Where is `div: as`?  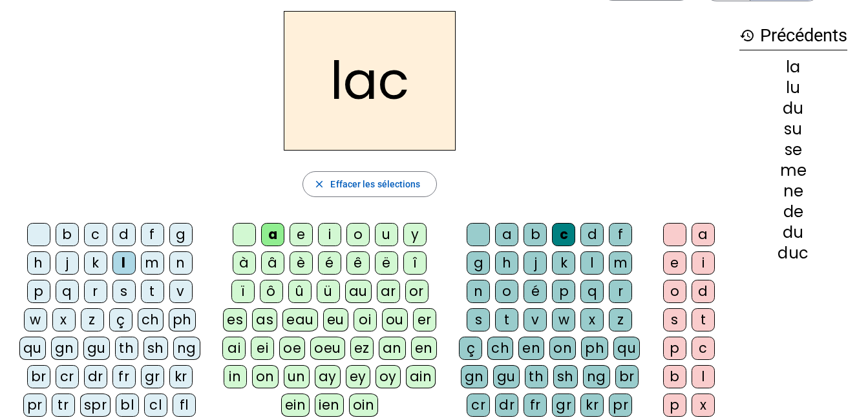 div: as is located at coordinates (265, 320).